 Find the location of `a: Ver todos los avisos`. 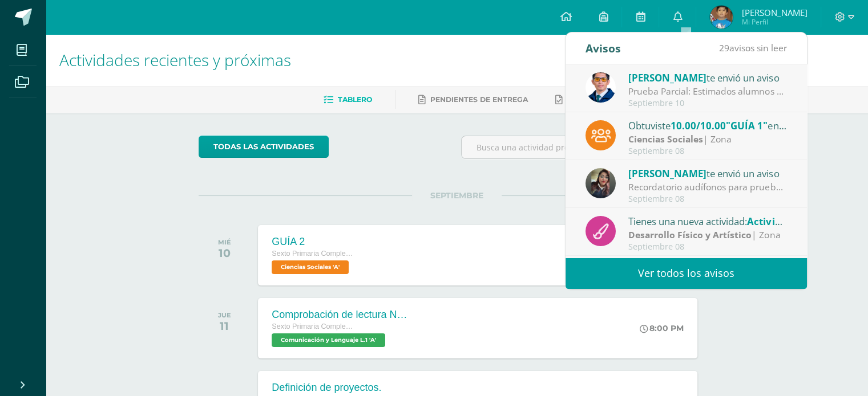

a: Ver todos los avisos is located at coordinates (686, 273).